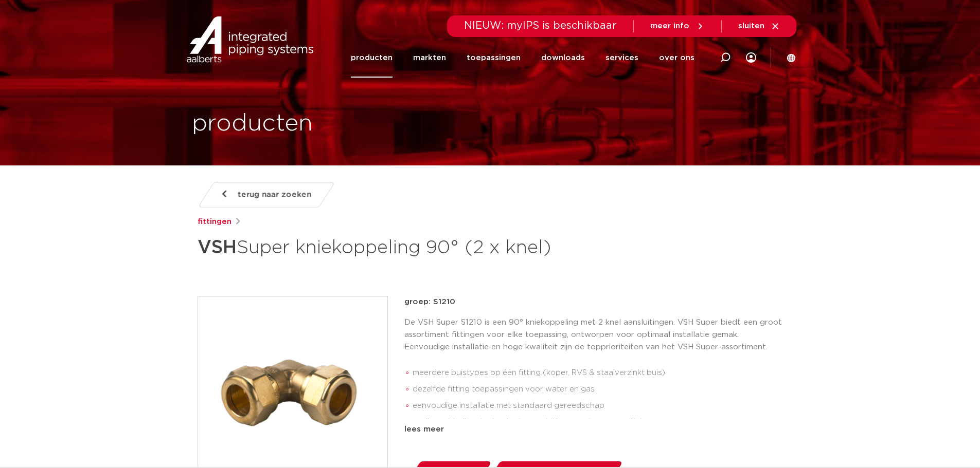 This screenshot has height=468, width=980. I want to click on a: terug naar zoeken, so click(266, 195).